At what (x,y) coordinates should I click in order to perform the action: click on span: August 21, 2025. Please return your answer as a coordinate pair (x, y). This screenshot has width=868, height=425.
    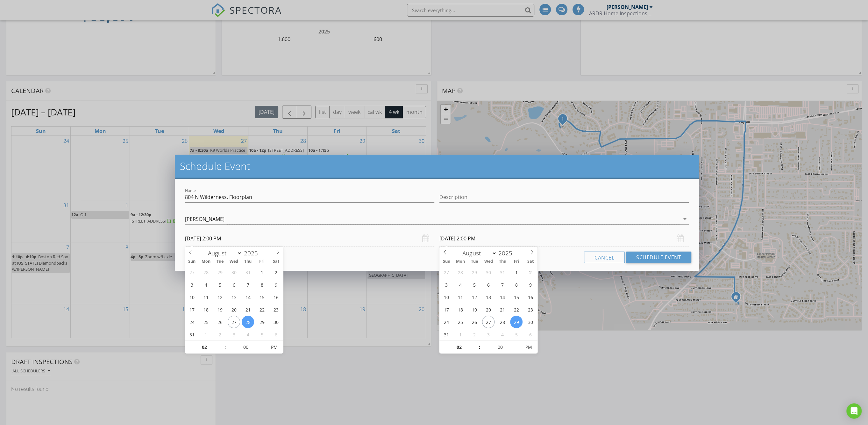
    Looking at the image, I should click on (503, 309).